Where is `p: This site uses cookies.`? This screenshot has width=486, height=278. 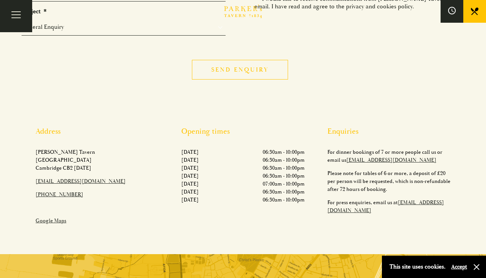
p: This site uses cookies. is located at coordinates (417, 266).